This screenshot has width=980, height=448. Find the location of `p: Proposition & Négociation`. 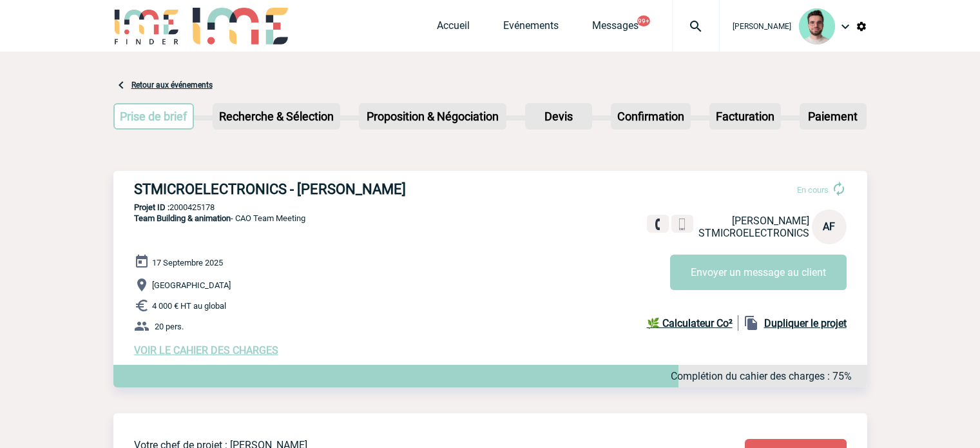

p: Proposition & Négociation is located at coordinates (432, 116).